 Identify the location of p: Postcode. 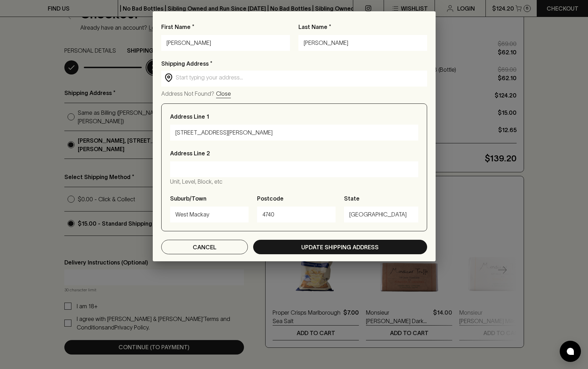
(270, 199).